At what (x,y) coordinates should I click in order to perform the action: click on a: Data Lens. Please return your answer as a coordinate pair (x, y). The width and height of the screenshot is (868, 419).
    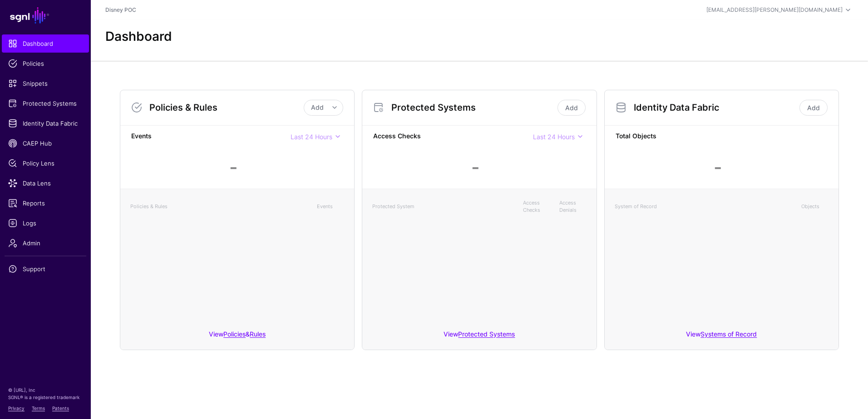
    Looking at the image, I should click on (46, 183).